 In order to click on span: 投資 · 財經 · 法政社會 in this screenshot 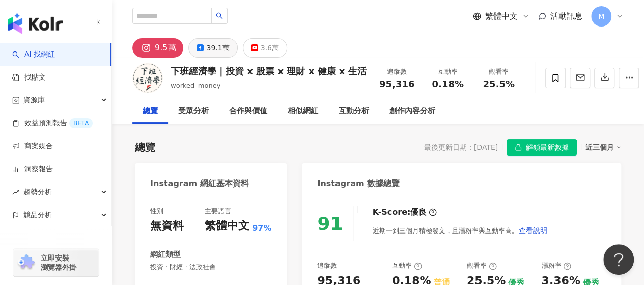, I will do `click(211, 267)`.